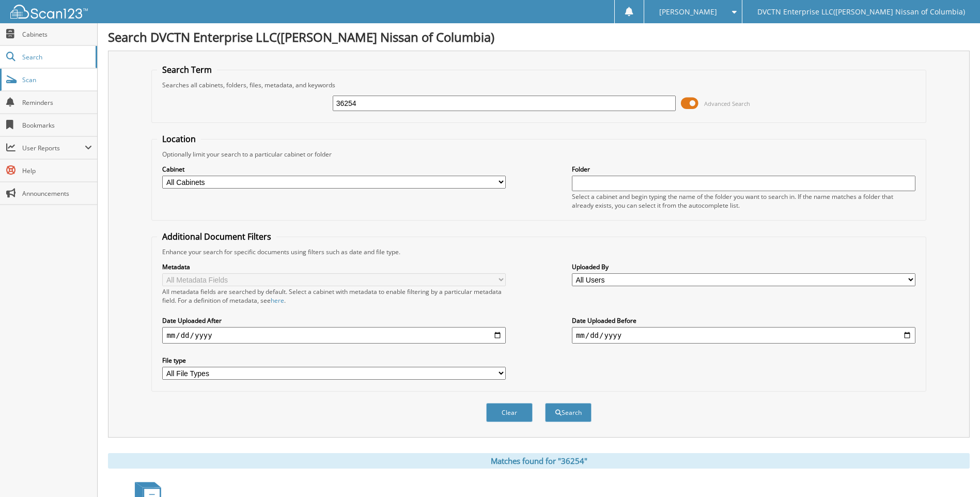 This screenshot has height=497, width=980. What do you see at coordinates (743, 336) in the screenshot?
I see `input: end` at bounding box center [743, 336].